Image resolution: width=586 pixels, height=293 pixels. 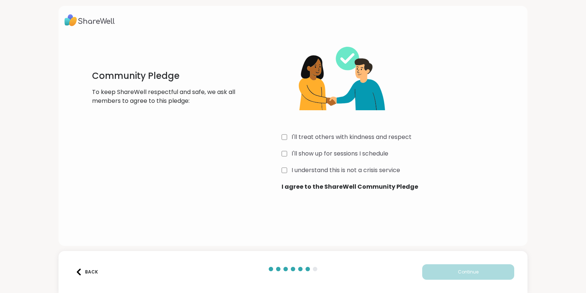 I want to click on div: Back, so click(x=86, y=272).